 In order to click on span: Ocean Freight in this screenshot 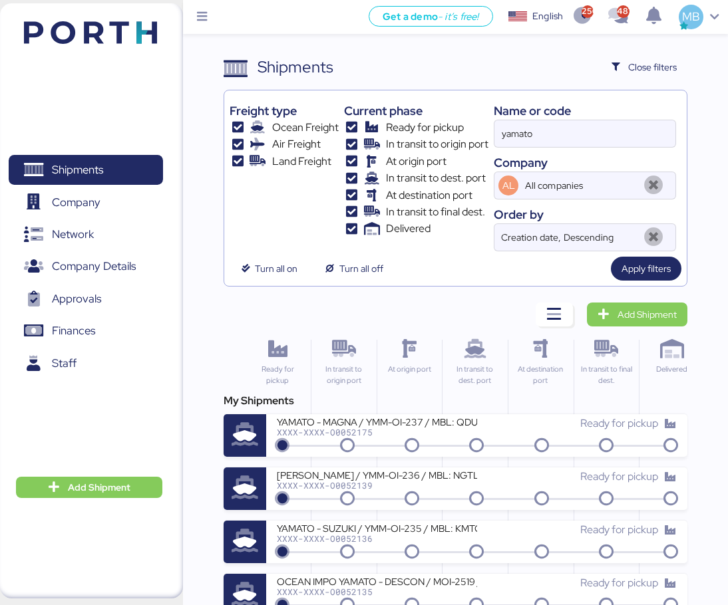, I will do `click(305, 128)`.